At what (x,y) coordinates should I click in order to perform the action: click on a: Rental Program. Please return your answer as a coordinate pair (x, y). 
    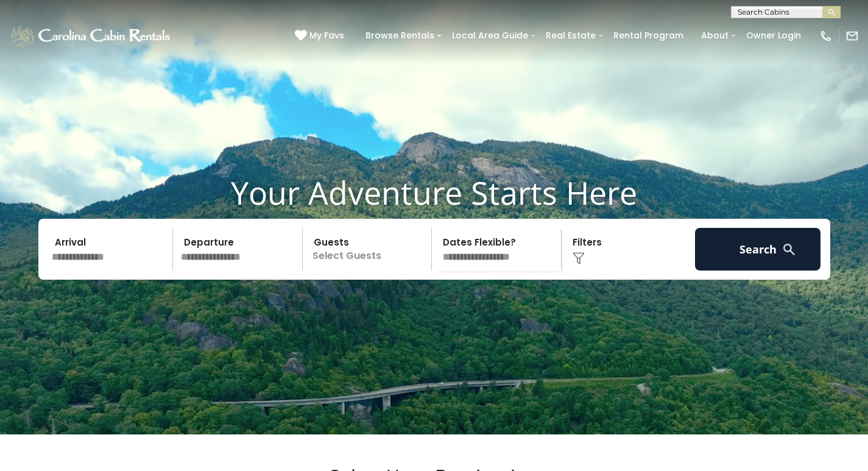
    Looking at the image, I should click on (648, 36).